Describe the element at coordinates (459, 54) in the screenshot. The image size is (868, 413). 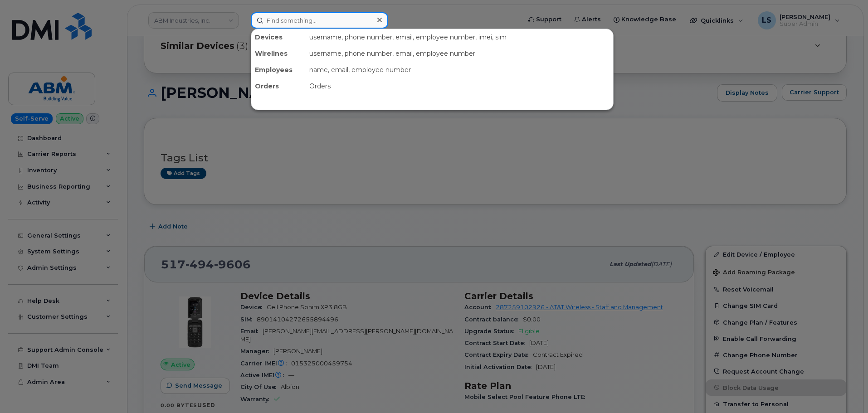
I see `div: username, phone number, email, employee number` at that location.